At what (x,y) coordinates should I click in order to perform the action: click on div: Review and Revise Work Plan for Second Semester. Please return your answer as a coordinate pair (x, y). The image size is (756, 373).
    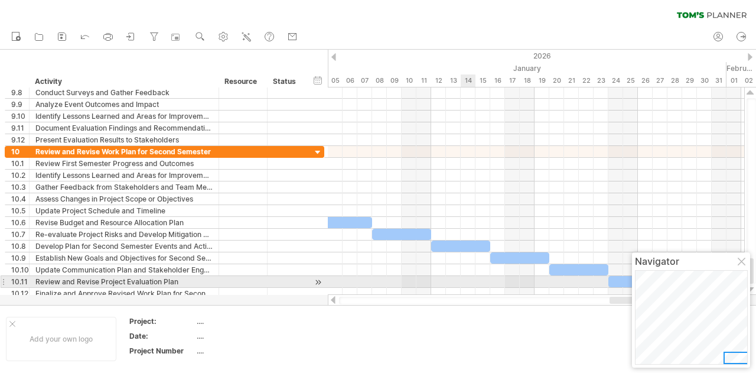
    Looking at the image, I should click on (124, 151).